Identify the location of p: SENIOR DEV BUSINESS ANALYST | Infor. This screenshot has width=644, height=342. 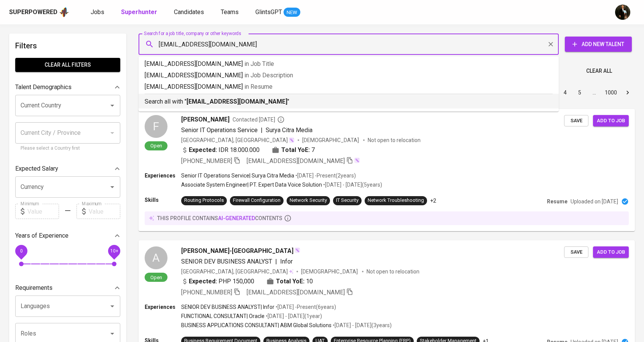
(228, 307).